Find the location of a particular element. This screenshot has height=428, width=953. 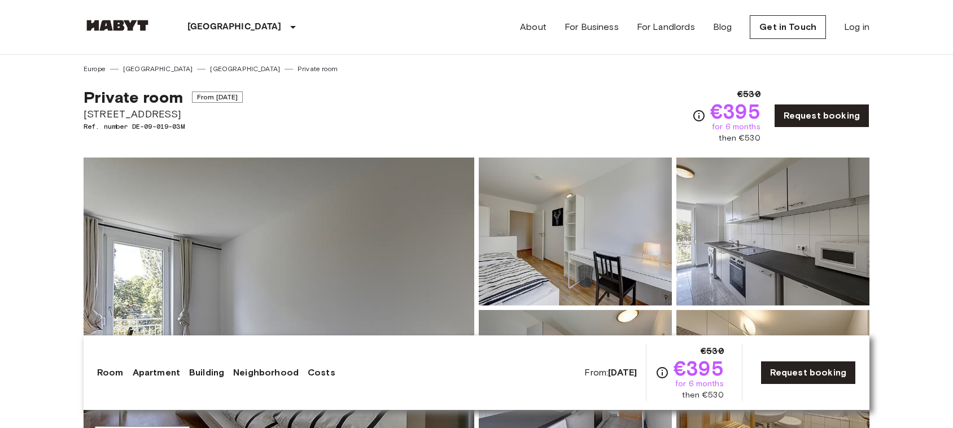

a: Get in Touch is located at coordinates (788, 27).